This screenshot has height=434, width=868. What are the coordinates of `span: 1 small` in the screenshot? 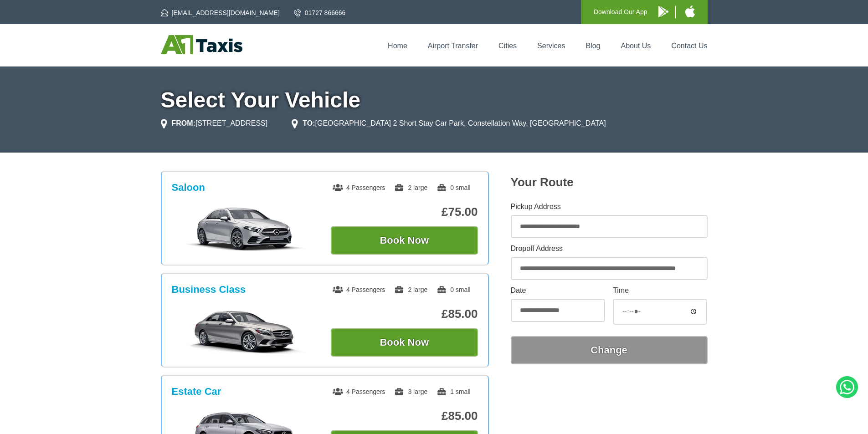 It's located at (453, 392).